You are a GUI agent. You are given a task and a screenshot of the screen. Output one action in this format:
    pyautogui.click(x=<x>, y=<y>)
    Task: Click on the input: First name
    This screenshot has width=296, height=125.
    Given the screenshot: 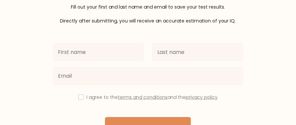 What is the action you would take?
    pyautogui.click(x=98, y=52)
    